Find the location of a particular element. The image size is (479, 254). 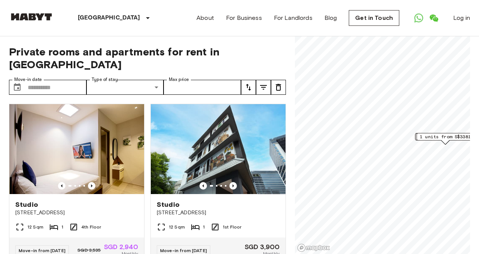

span: 4th Floor is located at coordinates (91, 227).